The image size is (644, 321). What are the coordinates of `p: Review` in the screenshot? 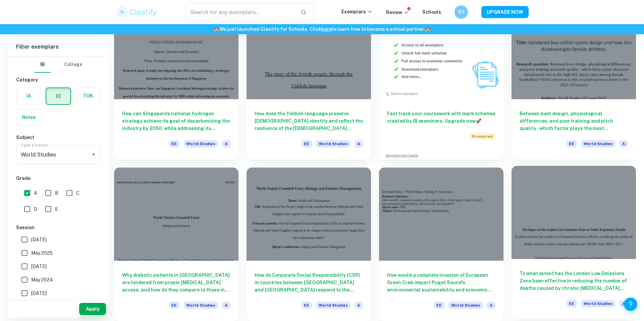 It's located at (397, 12).